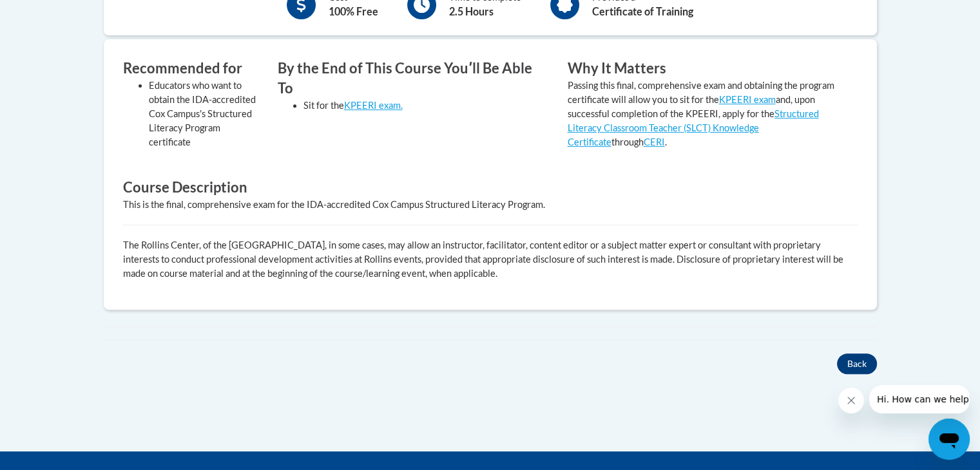 The image size is (980, 470). What do you see at coordinates (490, 188) in the screenshot?
I see `h3: Course Description` at bounding box center [490, 188].